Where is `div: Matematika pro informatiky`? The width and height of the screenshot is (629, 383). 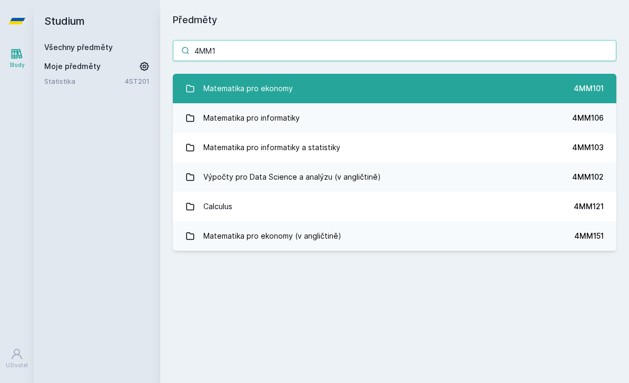 div: Matematika pro informatiky is located at coordinates (251, 118).